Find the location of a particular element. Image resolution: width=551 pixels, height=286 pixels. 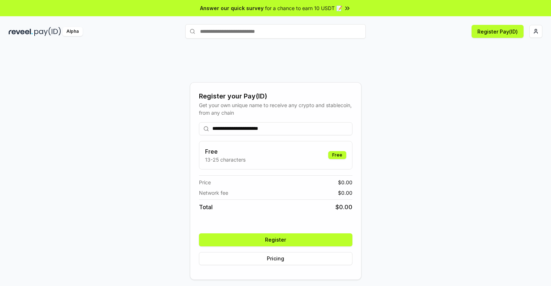

div: Free is located at coordinates (337, 155).